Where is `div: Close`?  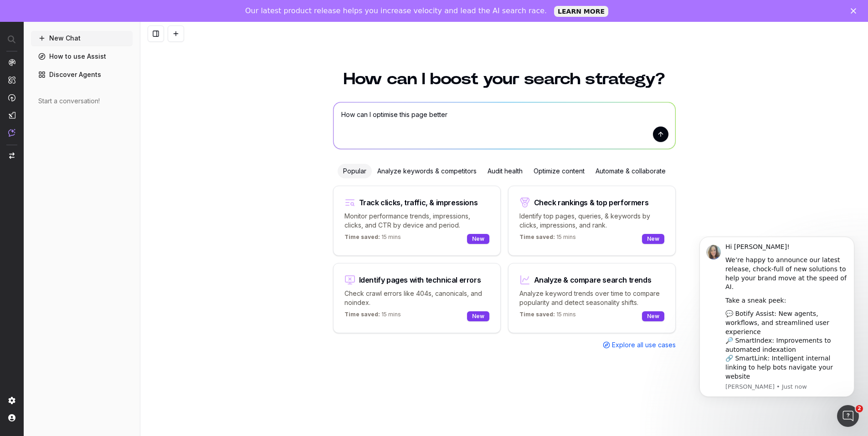
div: Close is located at coordinates (855, 11).